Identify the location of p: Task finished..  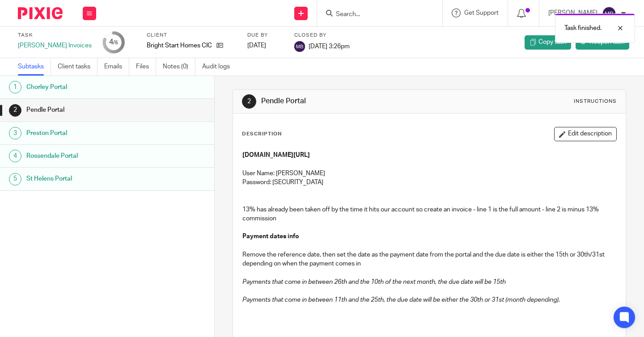
(583, 28).